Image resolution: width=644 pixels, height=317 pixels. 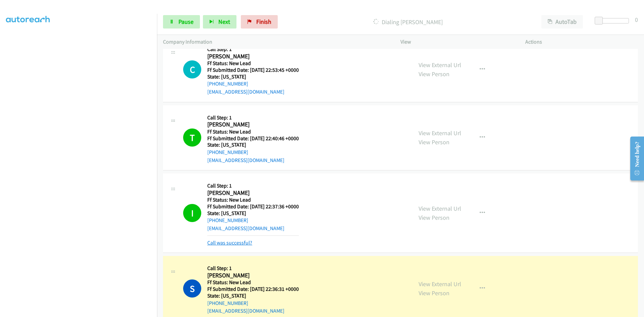 I want to click on button: Next, so click(x=220, y=22).